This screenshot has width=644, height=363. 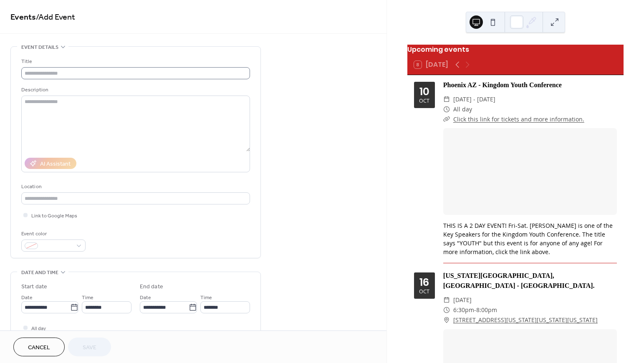 I want to click on button: Cancel, so click(x=39, y=347).